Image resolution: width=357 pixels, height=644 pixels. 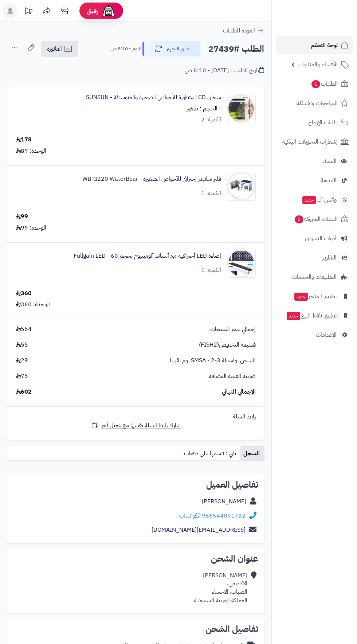 I want to click on a: المراجعات والأسئلة, so click(x=314, y=103).